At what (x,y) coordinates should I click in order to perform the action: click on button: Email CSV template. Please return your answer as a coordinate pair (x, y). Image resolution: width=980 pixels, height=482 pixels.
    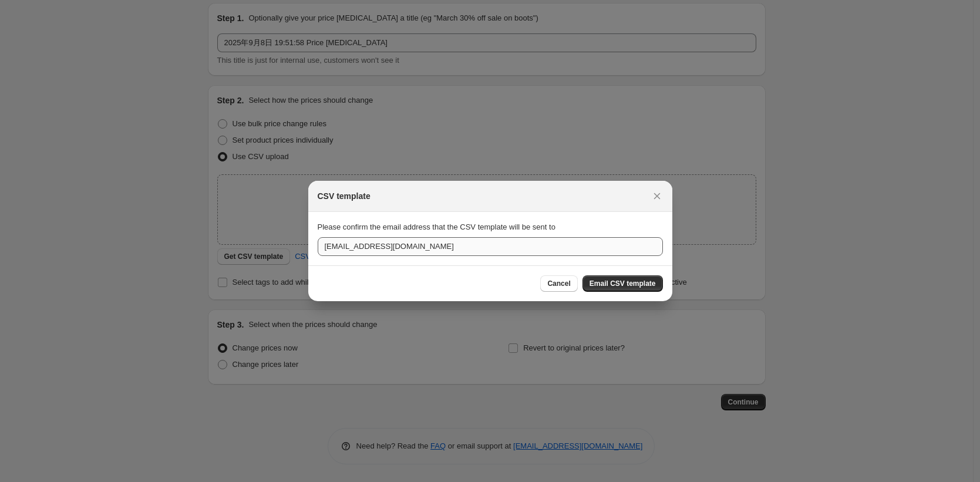
    Looking at the image, I should click on (622, 283).